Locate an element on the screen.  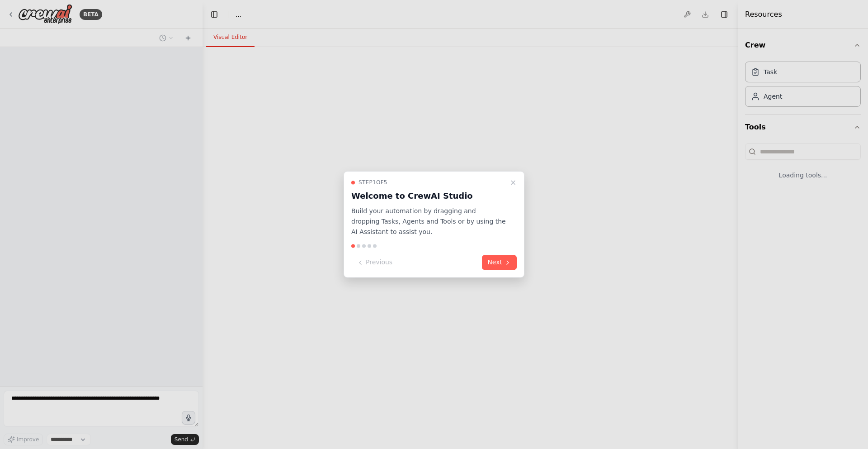
button: Next is located at coordinates (499, 263).